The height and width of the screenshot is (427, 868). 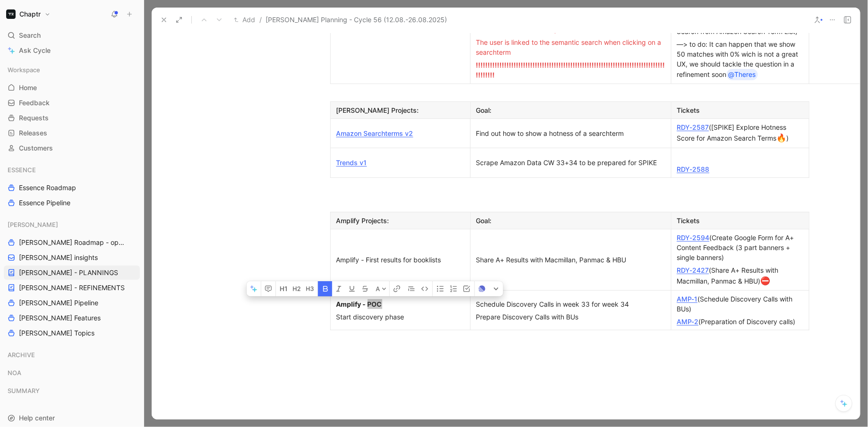 I want to click on span: Requests, so click(x=34, y=118).